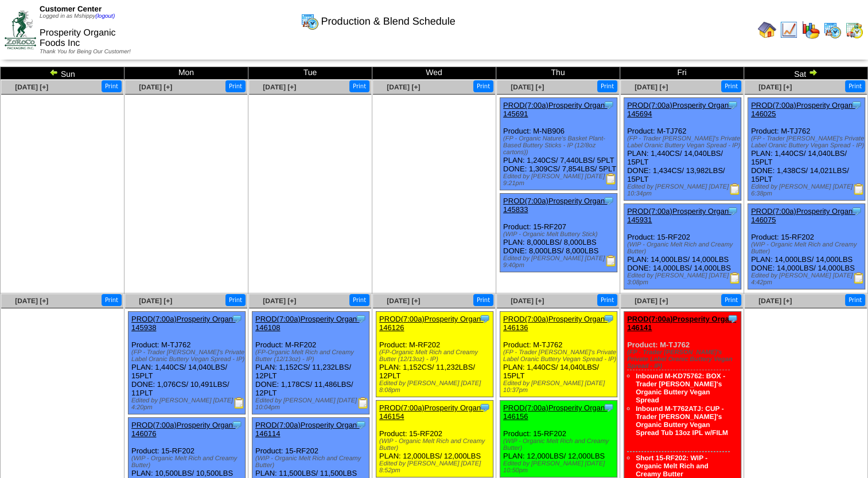 This screenshot has height=478, width=868. Describe the element at coordinates (430, 412) in the screenshot. I see `a: PROD(7:00a)Prosperity Organ-146154` at that location.